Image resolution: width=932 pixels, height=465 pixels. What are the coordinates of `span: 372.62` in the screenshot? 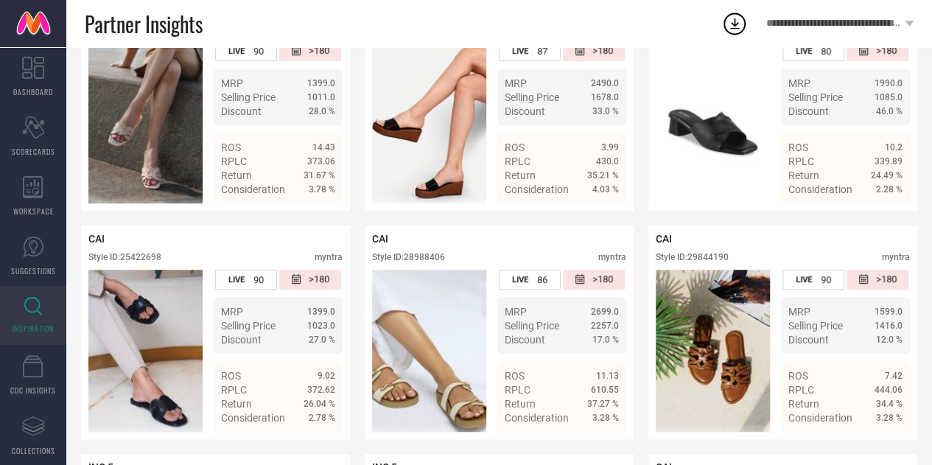 It's located at (321, 390).